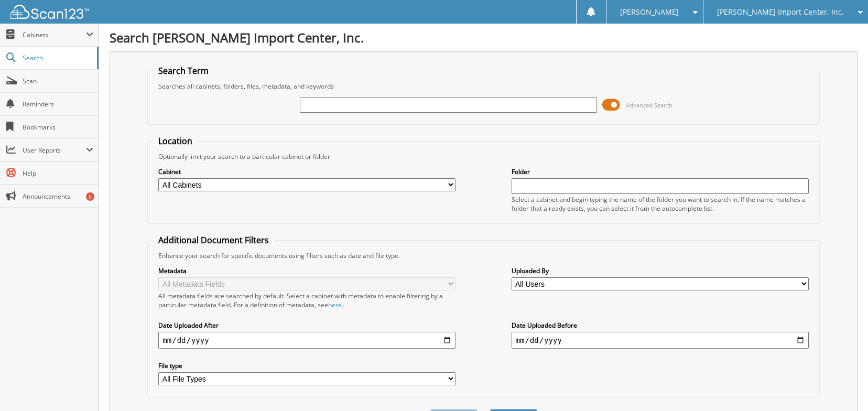 The height and width of the screenshot is (411, 868). Describe the element at coordinates (50, 12) in the screenshot. I see `img: scan123-logo-white.svg` at that location.